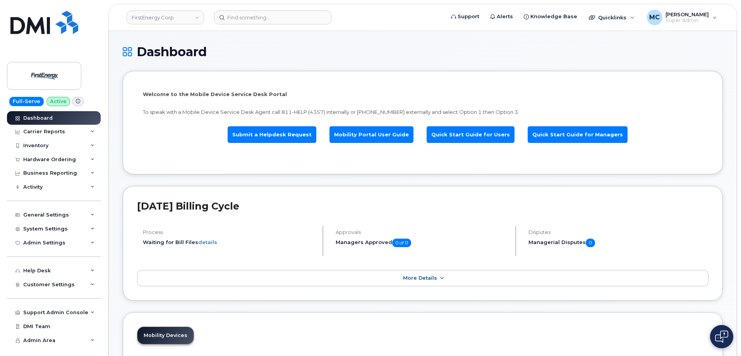 The height and width of the screenshot is (356, 741). What do you see at coordinates (578, 134) in the screenshot?
I see `a: Quick Start Guide for Managers` at bounding box center [578, 134].